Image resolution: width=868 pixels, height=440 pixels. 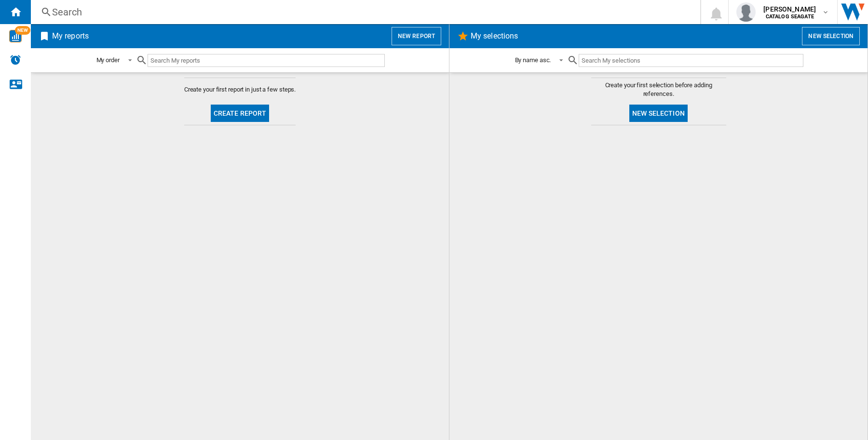 I want to click on b: CATALOG SEAGATE, so click(x=790, y=17).